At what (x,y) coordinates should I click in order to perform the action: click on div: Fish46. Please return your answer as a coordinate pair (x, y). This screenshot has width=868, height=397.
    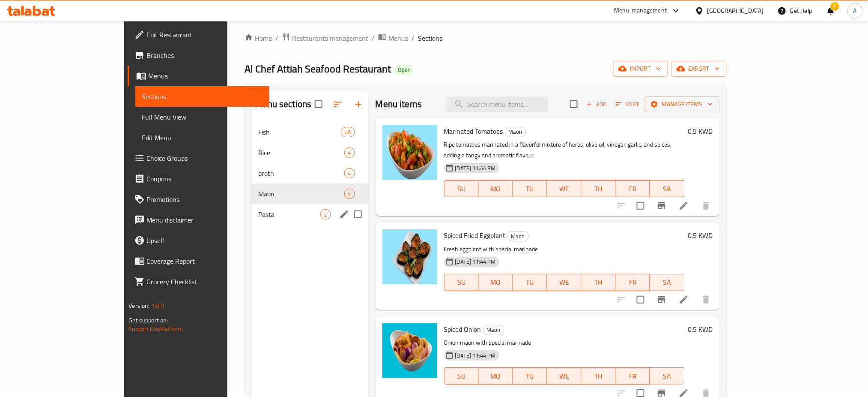
    Looking at the image, I should click on (309, 132).